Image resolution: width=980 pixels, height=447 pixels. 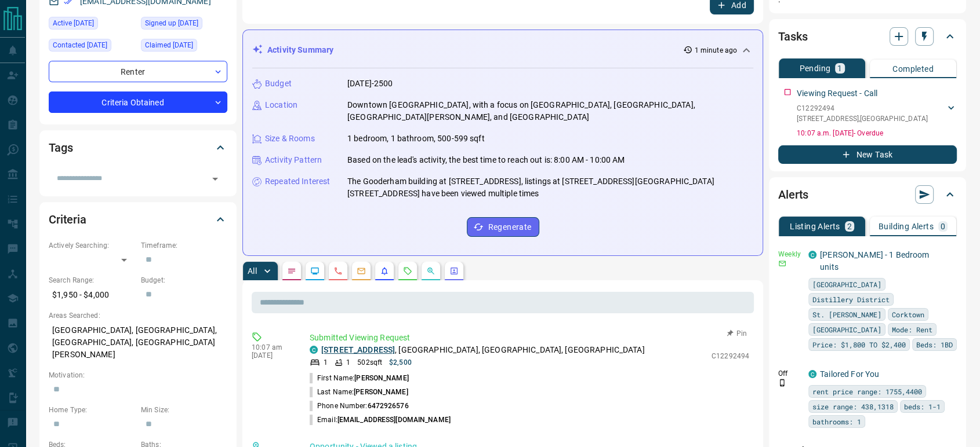 I want to click on div: Activity Summary1 minute ago, so click(x=503, y=50).